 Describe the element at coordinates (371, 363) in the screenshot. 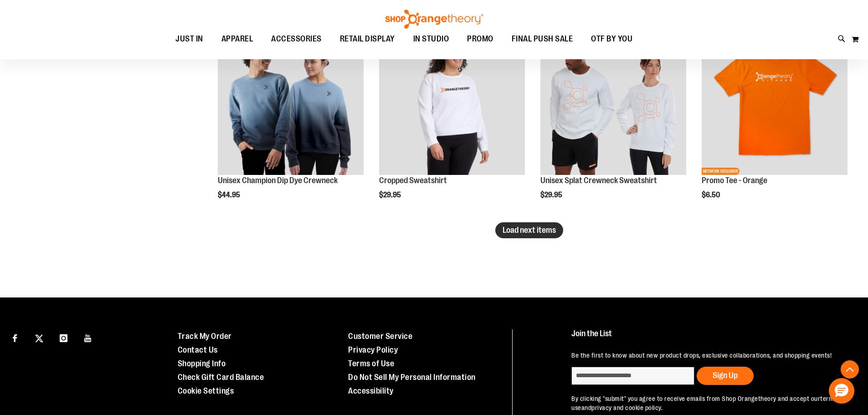

I see `a: Terms of Use` at that location.